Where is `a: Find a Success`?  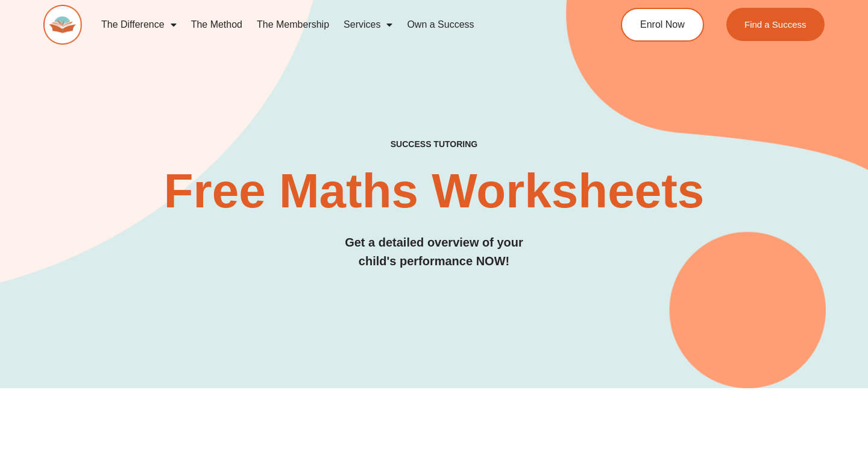
a: Find a Success is located at coordinates (775, 24).